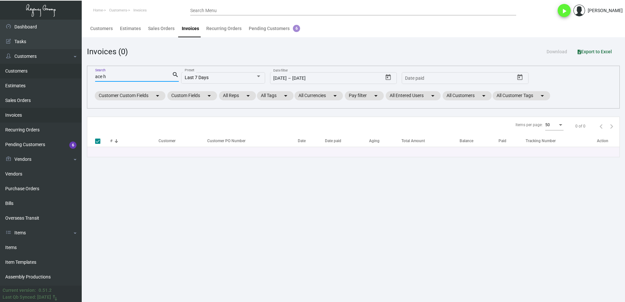 The height and width of the screenshot is (302, 625). What do you see at coordinates (192, 96) in the screenshot?
I see `mat-chip: Custom Fields` at bounding box center [192, 96].